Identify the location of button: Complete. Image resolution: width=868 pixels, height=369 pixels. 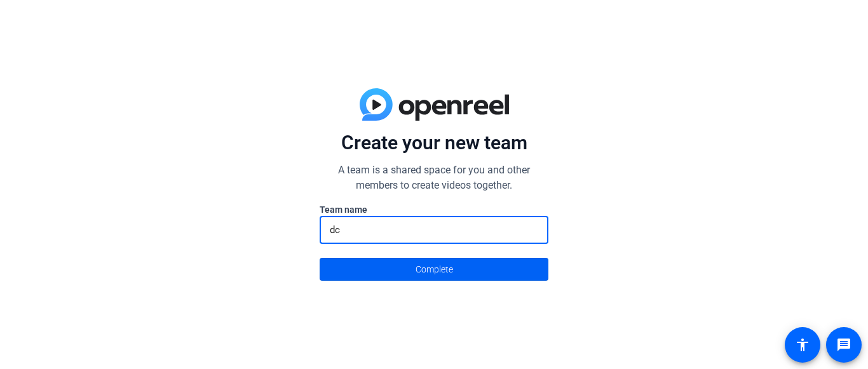
(434, 269).